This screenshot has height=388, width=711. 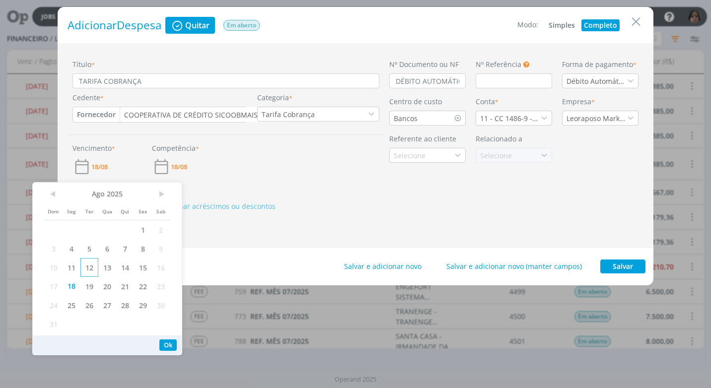 What do you see at coordinates (107, 286) in the screenshot?
I see `span: 20` at bounding box center [107, 286].